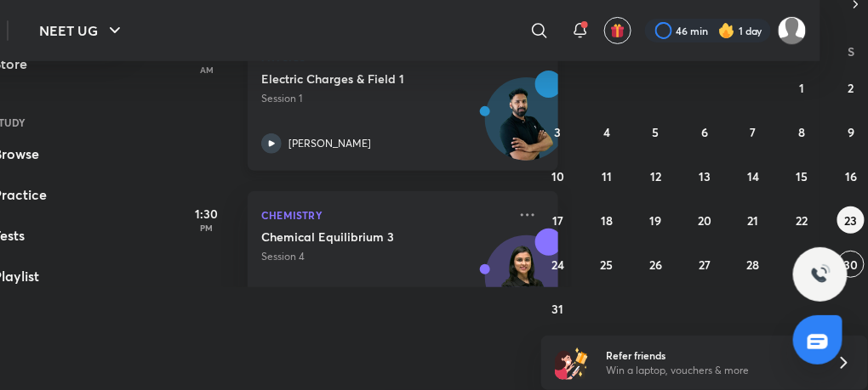  Describe the element at coordinates (558, 221) in the screenshot. I see `button: August 17, 2025` at that location.